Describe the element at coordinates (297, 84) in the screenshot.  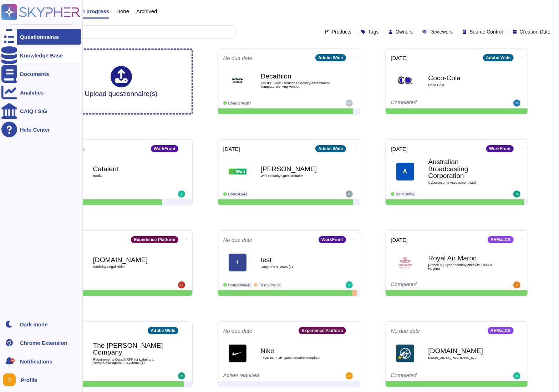
I see `span: ADOBE SAAS solutions Security assessment Template Working Version` at that location.